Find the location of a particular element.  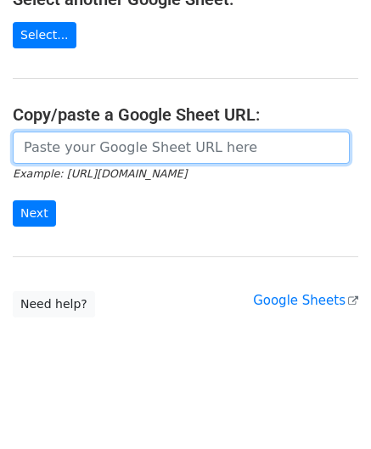

input: Next is located at coordinates (34, 213).